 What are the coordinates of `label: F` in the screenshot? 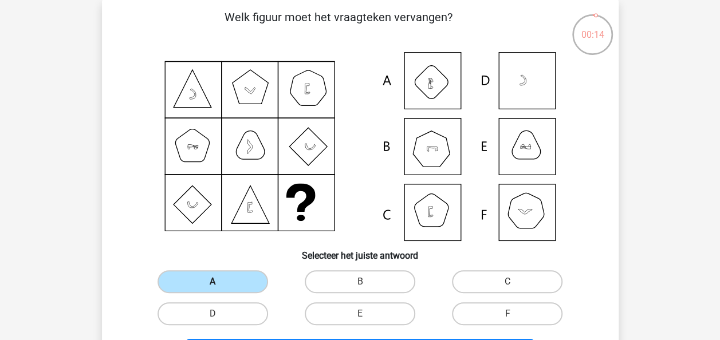 It's located at (507, 314).